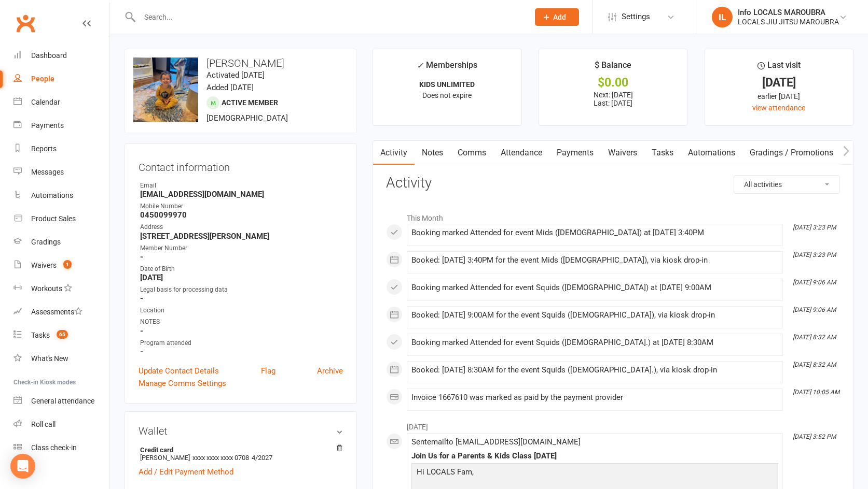  Describe the element at coordinates (61, 425) in the screenshot. I see `a: Roll call` at that location.